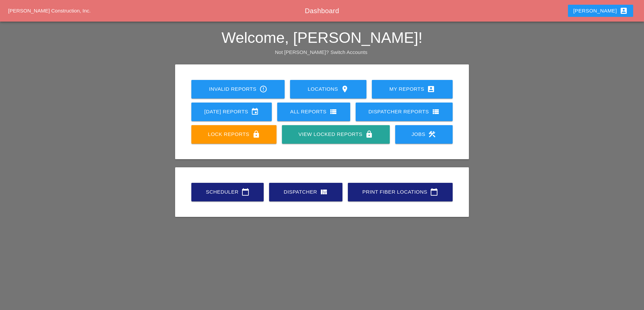  I want to click on div: Invalid Reports, so click(238, 89).